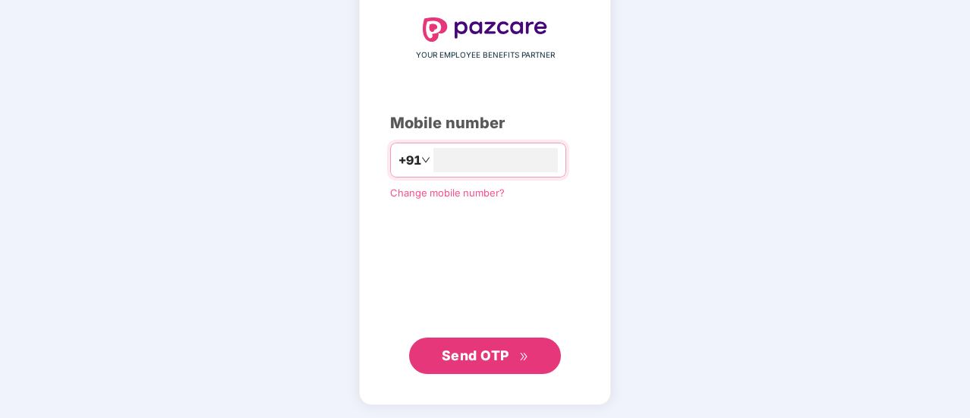  Describe the element at coordinates (485, 123) in the screenshot. I see `div: Mobile number` at that location.